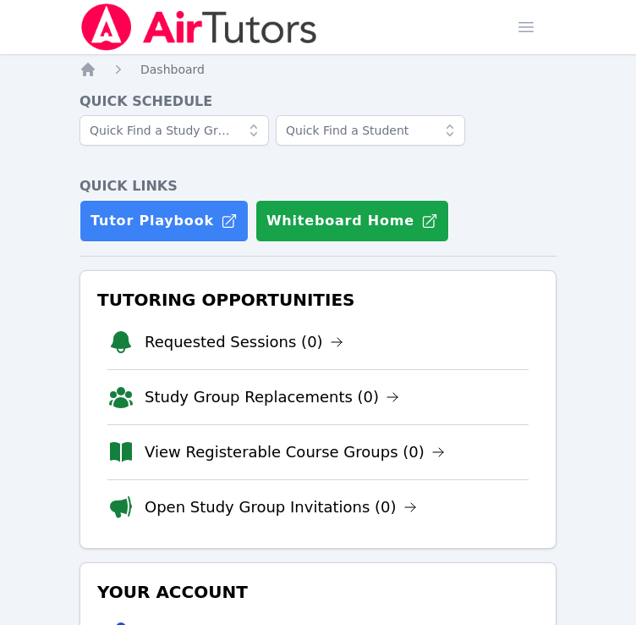 The height and width of the screenshot is (625, 636). Describe the element at coordinates (318, 186) in the screenshot. I see `h4: Quick Links` at that location.